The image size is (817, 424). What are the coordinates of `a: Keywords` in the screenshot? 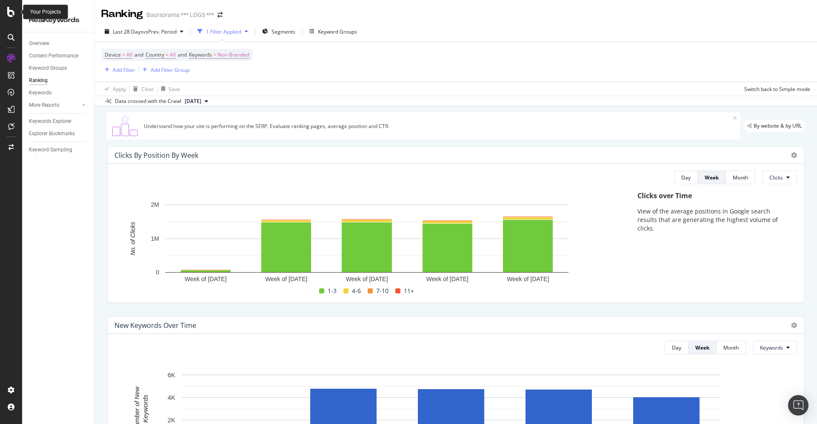 It's located at (58, 93).